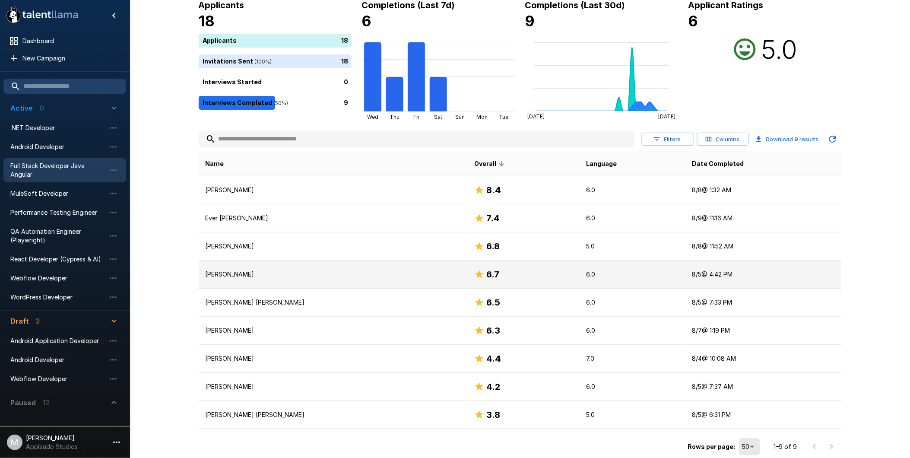 The height and width of the screenshot is (458, 910). What do you see at coordinates (373, 117) in the screenshot?
I see `tspan: Wed` at bounding box center [373, 117].